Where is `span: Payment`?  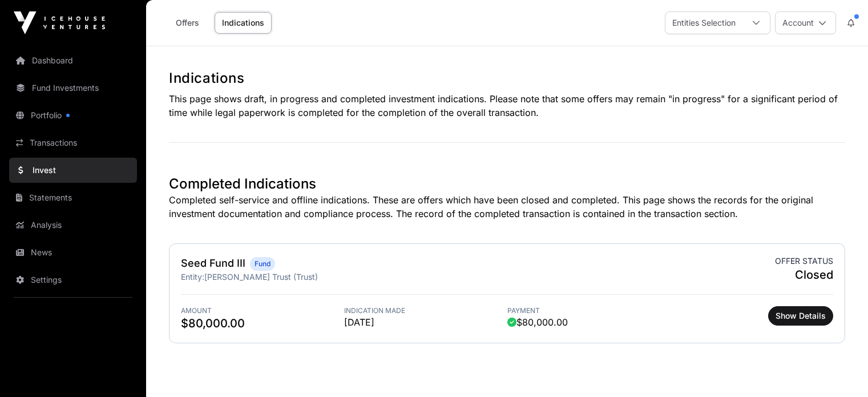 span: Payment is located at coordinates (589, 310).